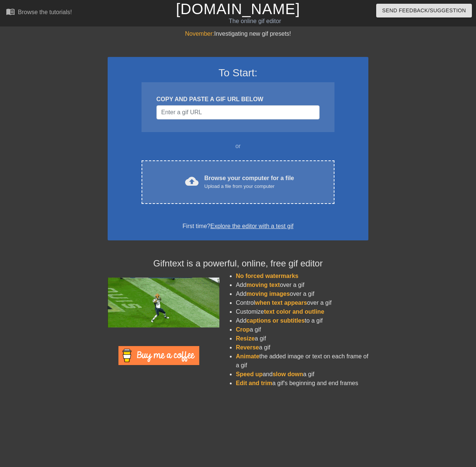 Image resolution: width=476 pixels, height=467 pixels. I want to click on span: Animate, so click(248, 356).